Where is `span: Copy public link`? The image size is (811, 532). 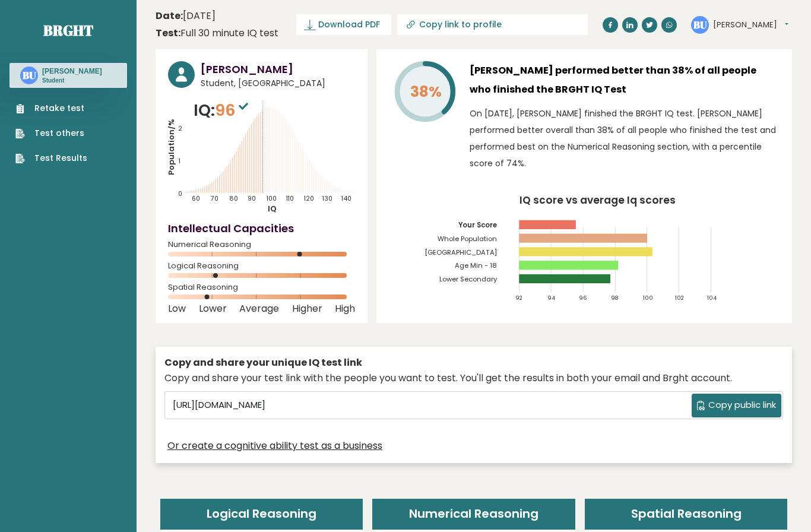 span: Copy public link is located at coordinates (742, 405).